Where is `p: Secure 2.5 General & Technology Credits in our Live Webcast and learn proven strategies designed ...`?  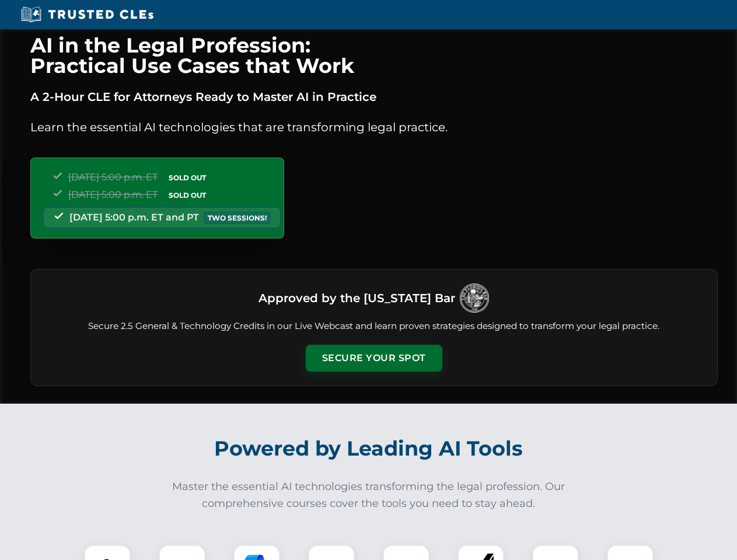
p: Secure 2.5 General & Technology Credits in our Live Webcast and learn proven strategies designed ... is located at coordinates (374, 326).